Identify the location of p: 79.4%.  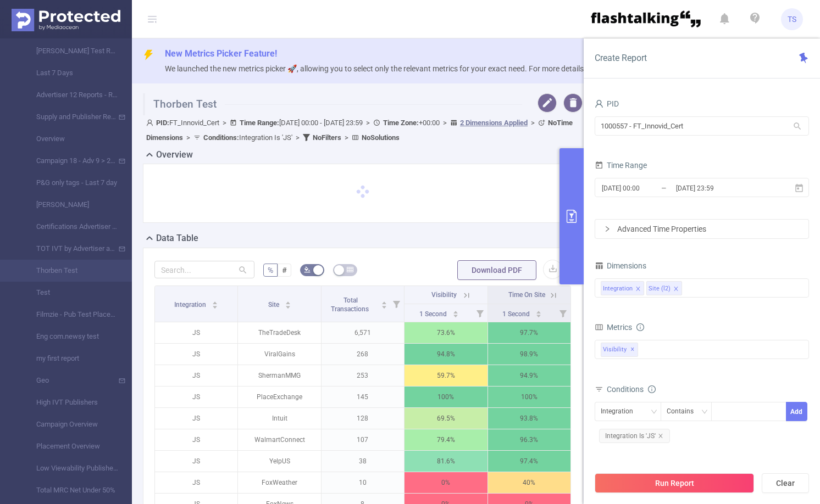
(446, 440).